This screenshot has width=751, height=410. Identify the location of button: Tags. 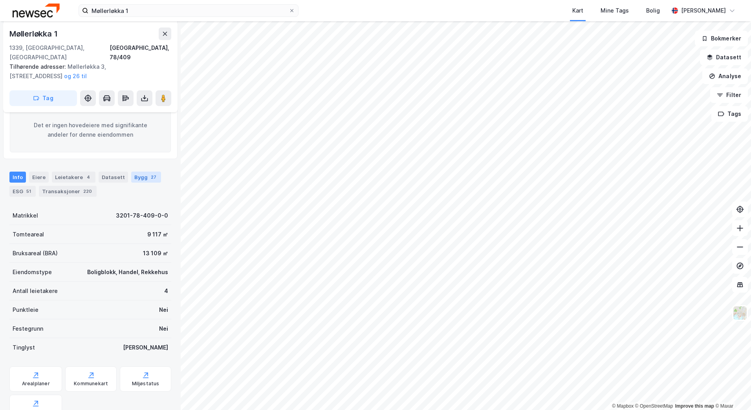
(729, 114).